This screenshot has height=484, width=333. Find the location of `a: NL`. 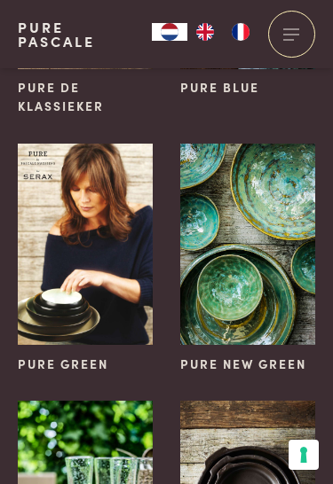

a: NL is located at coordinates (169, 32).